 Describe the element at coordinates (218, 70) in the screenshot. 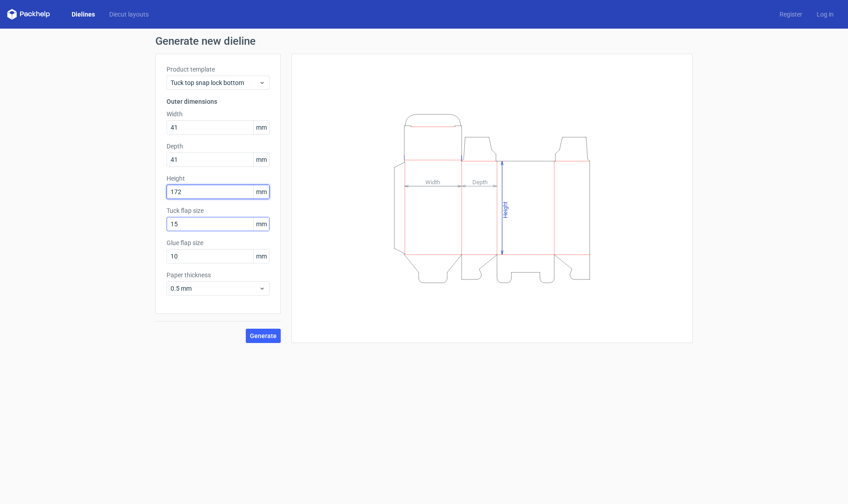

I see `label: Product template` at that location.